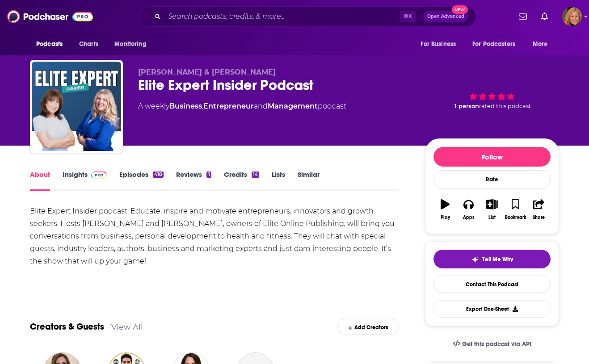 This screenshot has height=364, width=589. What do you see at coordinates (445, 218) in the screenshot?
I see `div: Play` at bounding box center [445, 218].